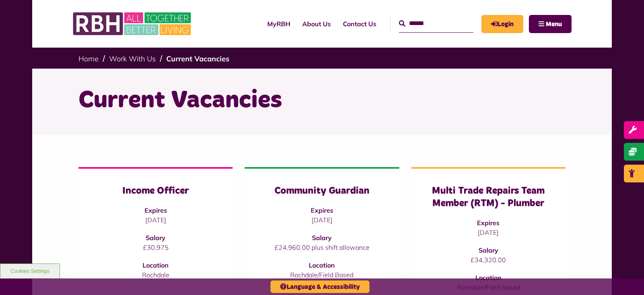  Describe the element at coordinates (133, 24) in the screenshot. I see `img: RBH` at that location.